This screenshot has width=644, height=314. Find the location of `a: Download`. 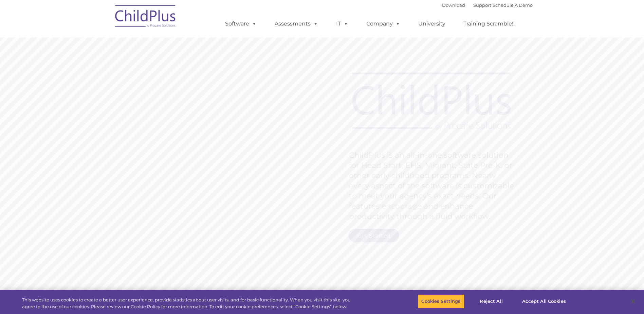

a: Download is located at coordinates (453, 5).